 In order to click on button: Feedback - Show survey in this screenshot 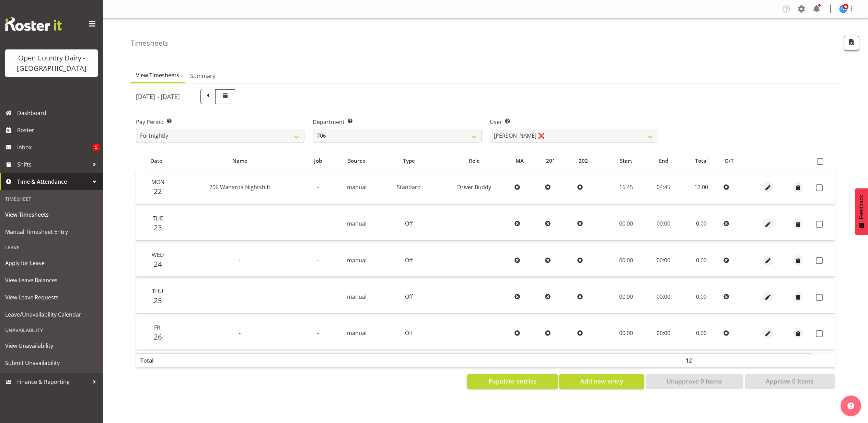, I will do `click(861, 212)`.